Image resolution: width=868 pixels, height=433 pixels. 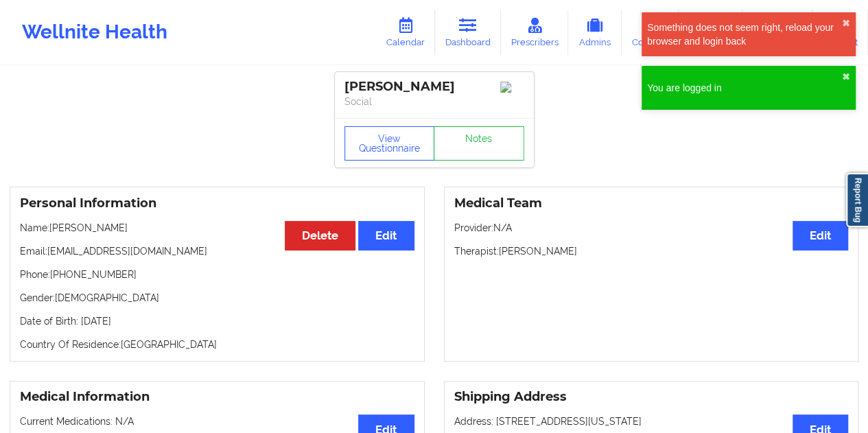 What do you see at coordinates (512, 87) in the screenshot?
I see `img: Image%2Fplaceholer-image.png` at bounding box center [512, 87].